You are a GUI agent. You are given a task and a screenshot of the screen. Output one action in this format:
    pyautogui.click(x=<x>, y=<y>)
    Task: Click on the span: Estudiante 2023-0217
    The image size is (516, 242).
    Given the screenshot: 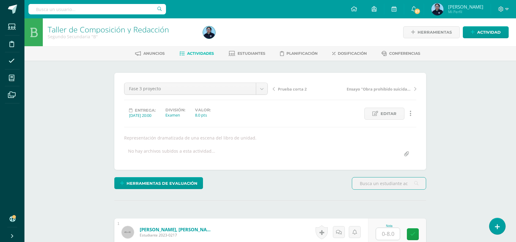 What is the action you would take?
    pyautogui.click(x=176, y=235)
    